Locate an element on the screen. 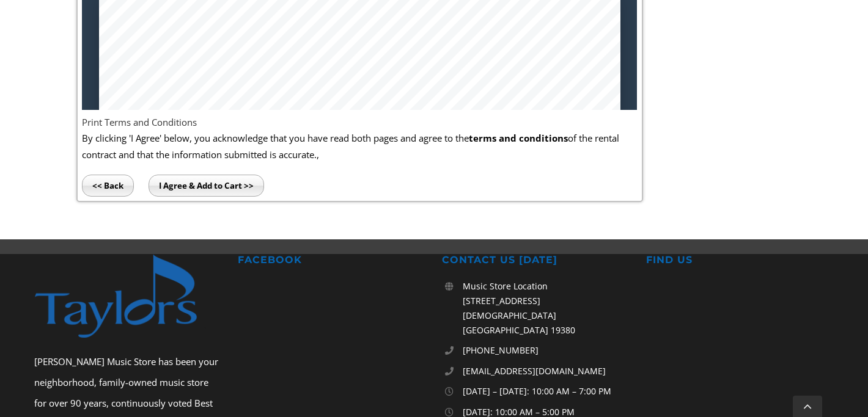 This screenshot has width=868, height=417. b: terms and conditions is located at coordinates (518, 138).